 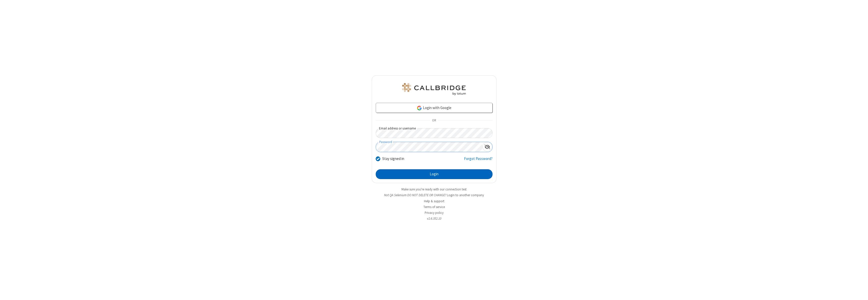 What do you see at coordinates (434, 195) in the screenshot?
I see `li: Not QA Selenium DO NOT DELETE OR CHANGE?` at bounding box center [434, 195].